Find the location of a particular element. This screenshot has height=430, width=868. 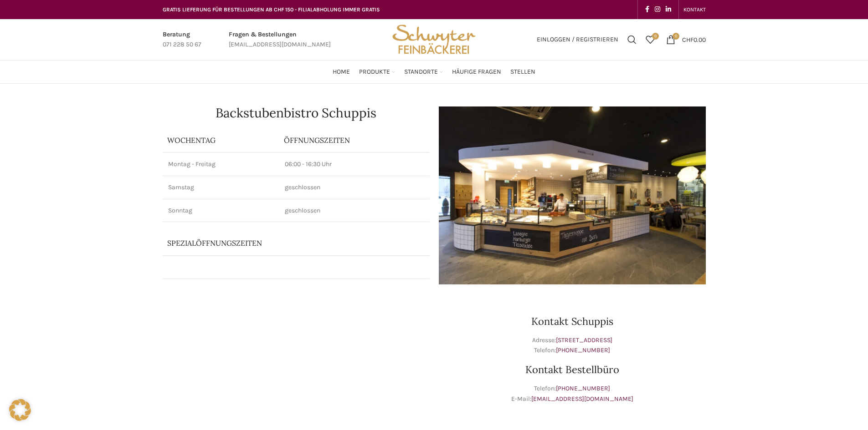

p: Adresse: Telefon: is located at coordinates (572, 346).